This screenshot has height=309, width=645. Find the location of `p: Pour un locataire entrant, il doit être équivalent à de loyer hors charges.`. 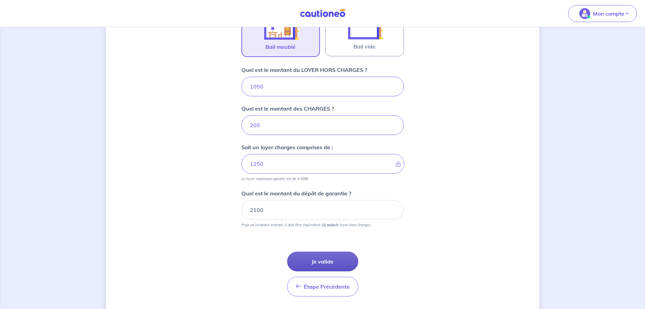

p: Pour un locataire entrant, il doit être équivalent à de loyer hors charges. is located at coordinates (306, 225).